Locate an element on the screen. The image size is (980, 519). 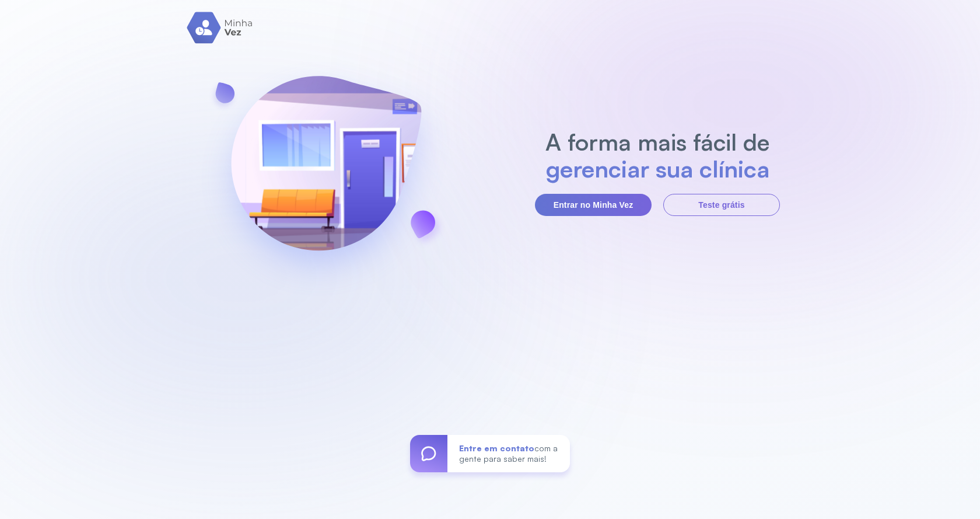
img: banner-login.svg is located at coordinates (326, 171).